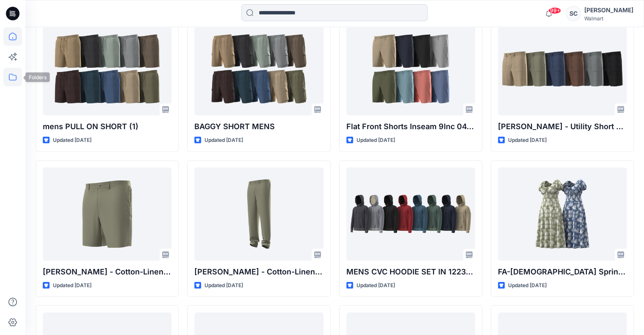 Image resolution: width=644 pixels, height=335 pixels. Describe the element at coordinates (609, 18) in the screenshot. I see `div: Walmart` at that location.